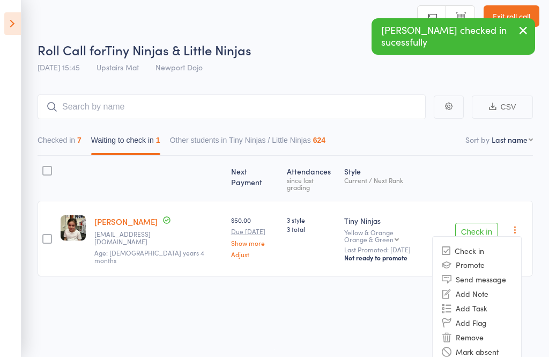 Image resolution: width=549 pixels, height=357 pixels. Describe the element at coordinates (255, 236) in the screenshot. I see `div: $50.00` at that location.